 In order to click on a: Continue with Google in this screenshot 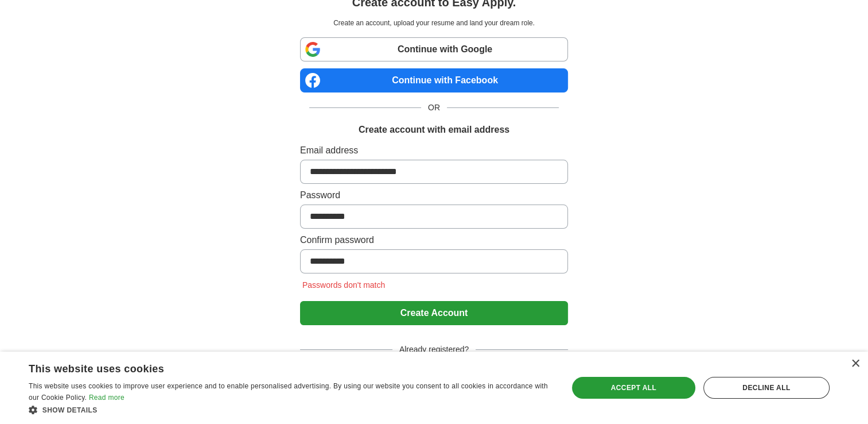, I will do `click(434, 49)`.